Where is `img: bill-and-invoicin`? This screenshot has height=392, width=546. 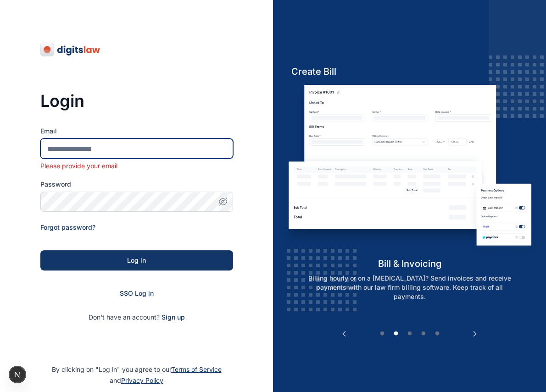 img: bill-and-invoicin is located at coordinates (410, 171).